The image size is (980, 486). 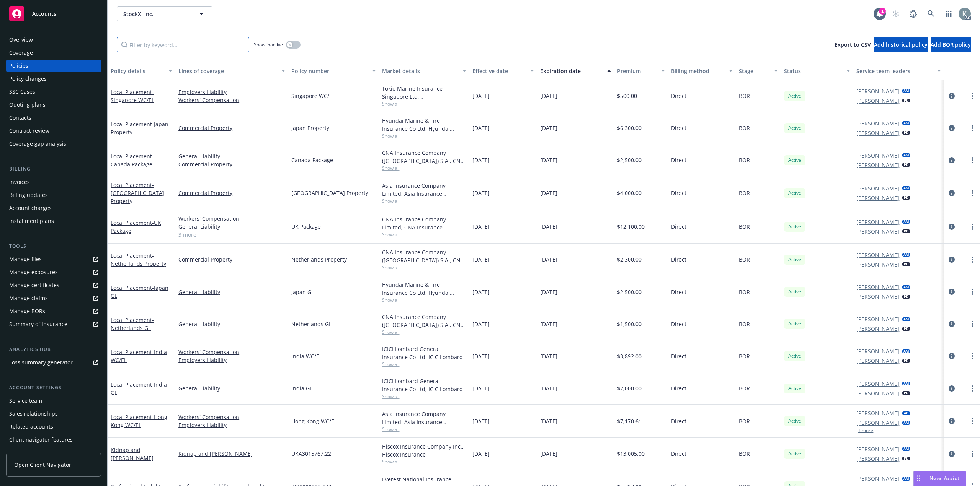 I want to click on button: StockX, Inc., so click(x=165, y=14).